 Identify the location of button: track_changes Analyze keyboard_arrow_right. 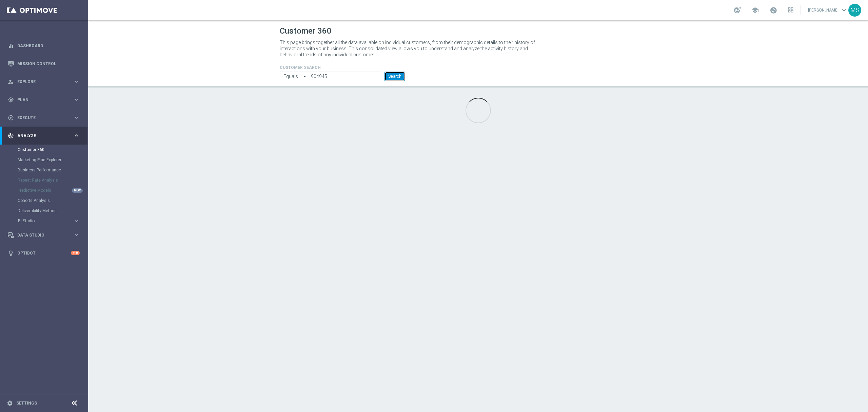
(44, 136).